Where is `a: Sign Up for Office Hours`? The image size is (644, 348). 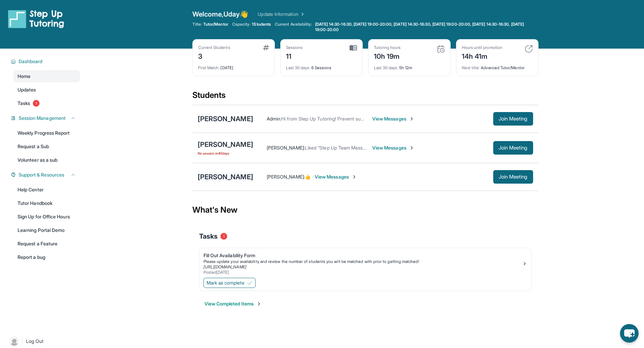 a: Sign Up for Office Hours is located at coordinates (47, 217).